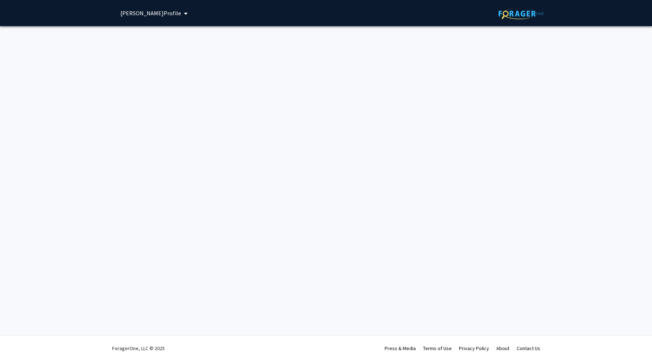 The height and width of the screenshot is (361, 652). I want to click on img: ForagerOne Logo, so click(521, 13).